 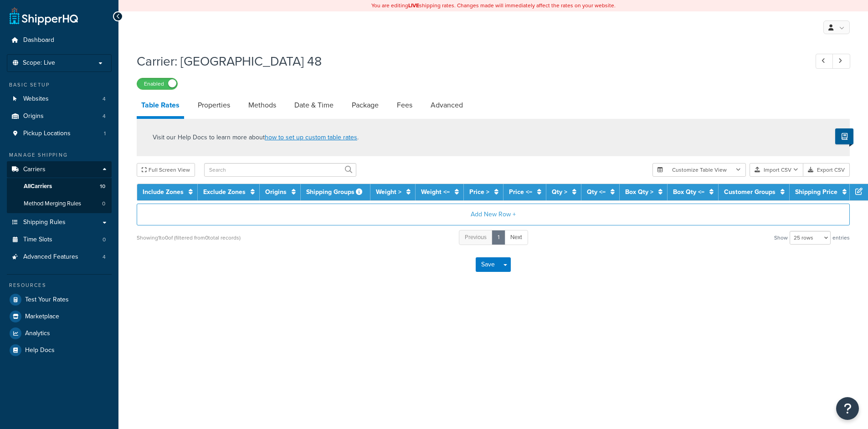 What do you see at coordinates (639, 191) in the screenshot?
I see `a: Box Qty >` at bounding box center [639, 191].